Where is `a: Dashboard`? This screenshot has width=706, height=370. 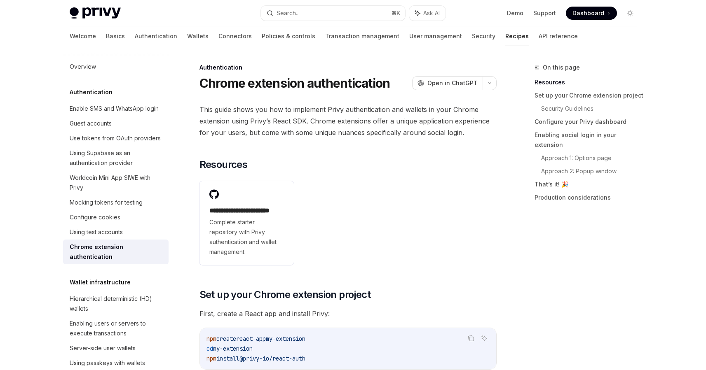
a: Dashboard is located at coordinates (591, 13).